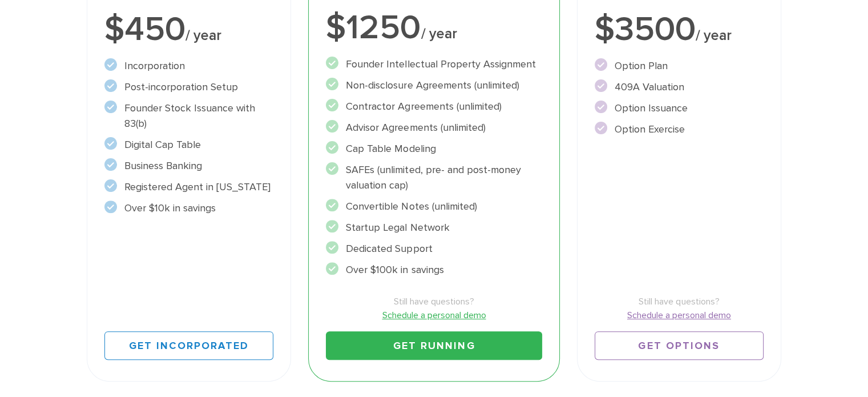  Describe the element at coordinates (434, 85) in the screenshot. I see `li: Non-disclosure Agreements (unlimited)` at that location.